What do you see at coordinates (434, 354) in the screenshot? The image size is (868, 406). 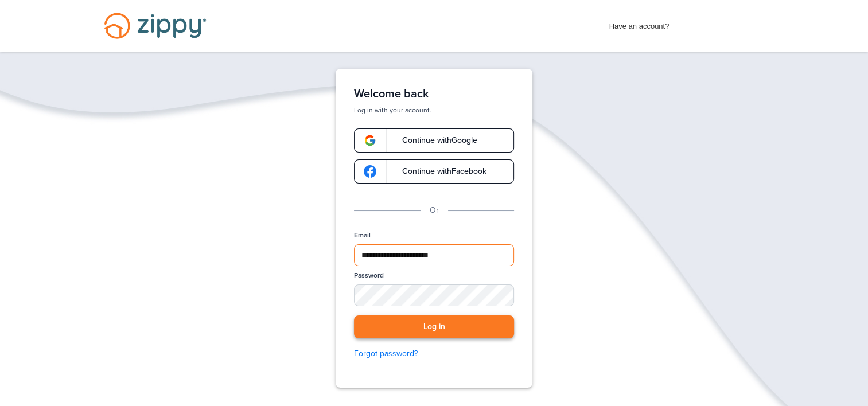 I see `a: Forgot password?` at bounding box center [434, 354].